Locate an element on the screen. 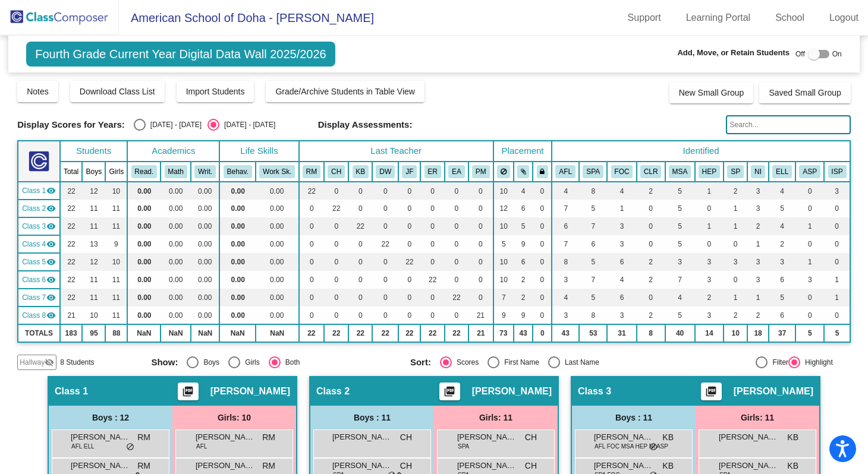  button: ASP is located at coordinates (810, 172).